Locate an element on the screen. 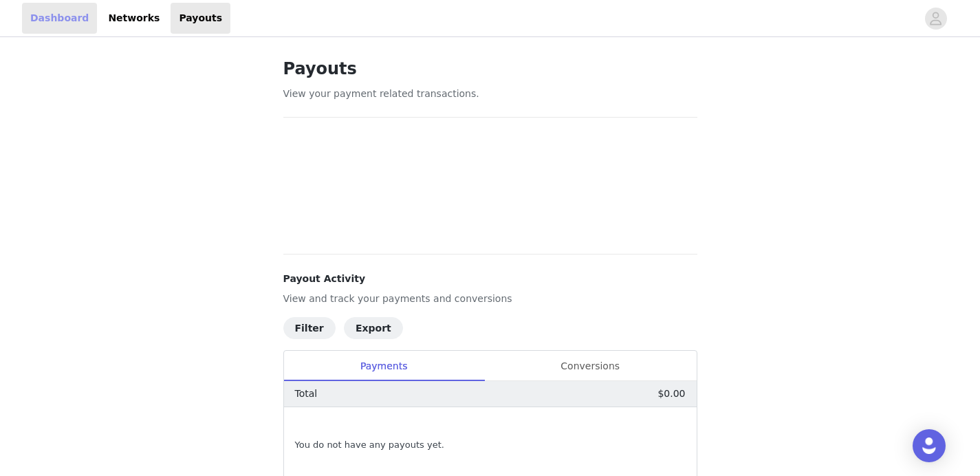 This screenshot has height=476, width=980. div: Payments is located at coordinates (384, 366).